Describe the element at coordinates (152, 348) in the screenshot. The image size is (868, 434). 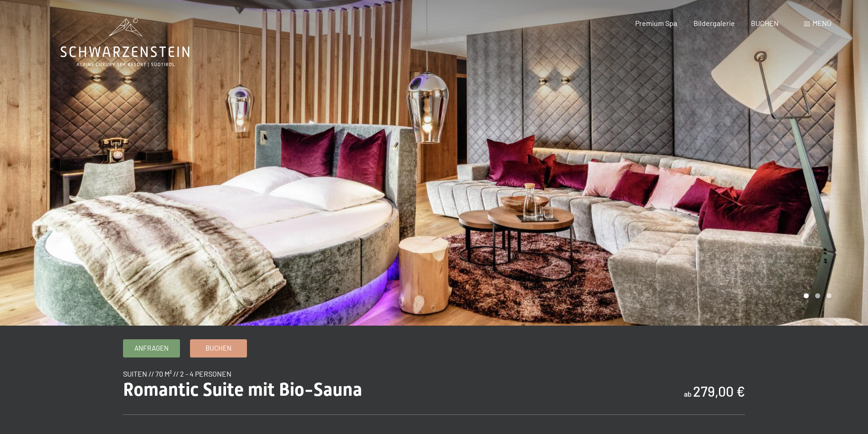
I see `span: Anfragen` at that location.